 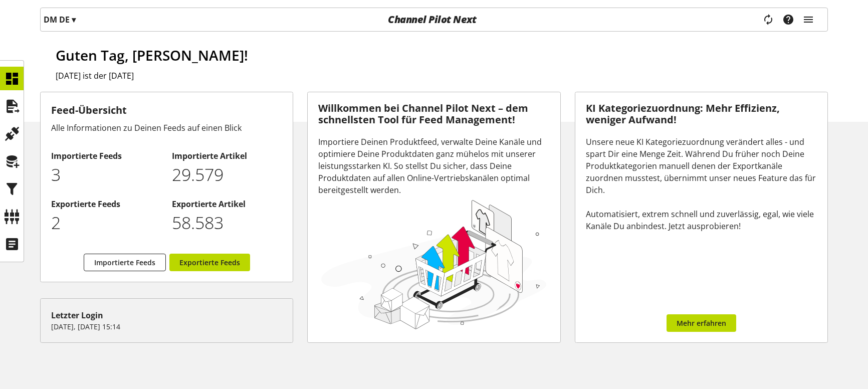 What do you see at coordinates (59, 20) in the screenshot?
I see `p: DM DE` at bounding box center [59, 20].